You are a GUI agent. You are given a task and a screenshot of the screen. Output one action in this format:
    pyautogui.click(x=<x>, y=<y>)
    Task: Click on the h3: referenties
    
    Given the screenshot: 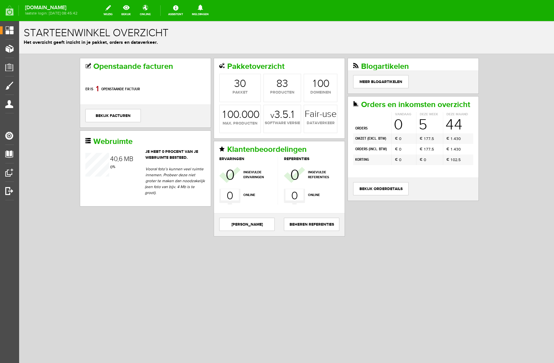 What is the action you would take?
    pyautogui.click(x=292, y=138)
    